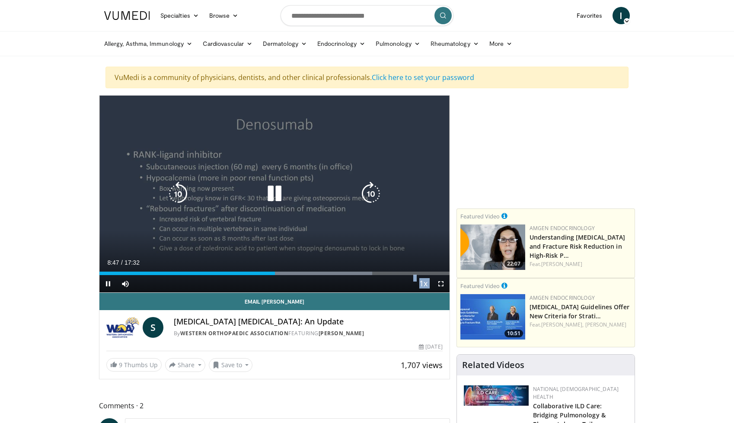  What do you see at coordinates (275, 273) in the screenshot?
I see `div: Progress Bar` at bounding box center [275, 273].